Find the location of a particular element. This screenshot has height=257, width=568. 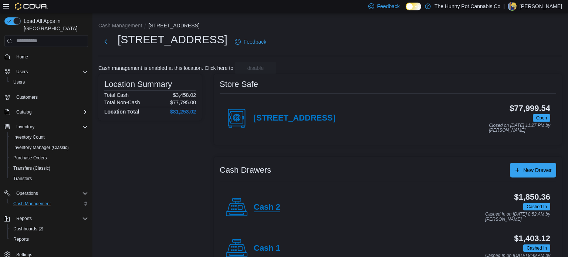

a: Users is located at coordinates (19, 82).